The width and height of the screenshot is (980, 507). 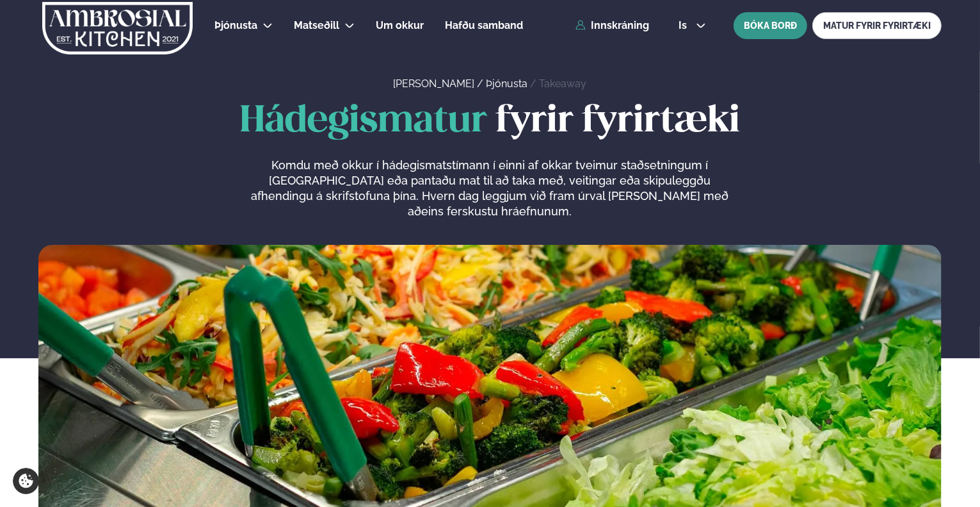 I want to click on span: Hádegismatur, so click(x=363, y=121).